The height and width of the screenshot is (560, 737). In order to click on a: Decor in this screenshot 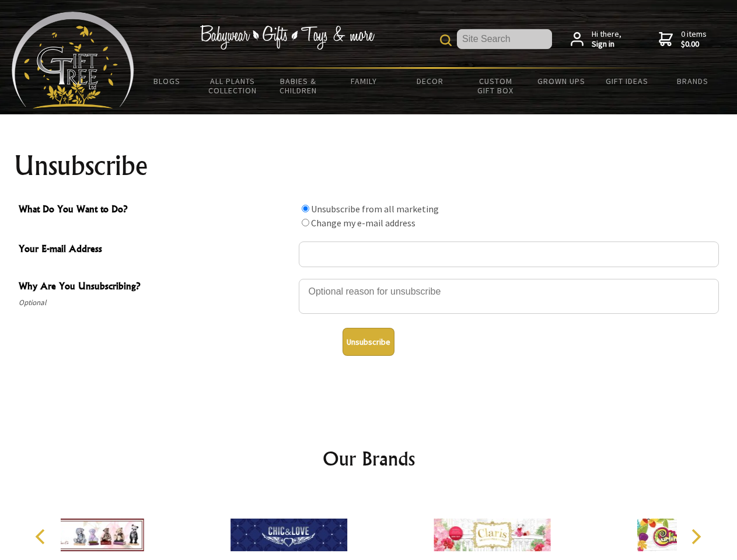, I will do `click(430, 81)`.